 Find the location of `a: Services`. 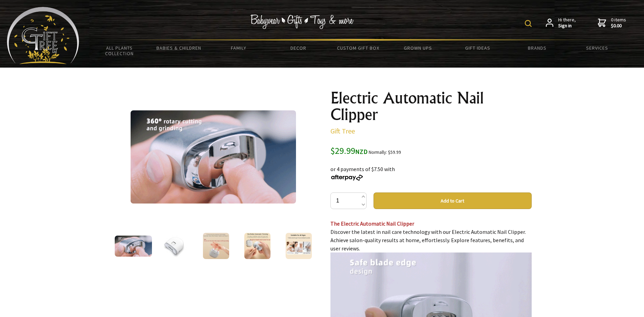

a: Services is located at coordinates (597, 48).